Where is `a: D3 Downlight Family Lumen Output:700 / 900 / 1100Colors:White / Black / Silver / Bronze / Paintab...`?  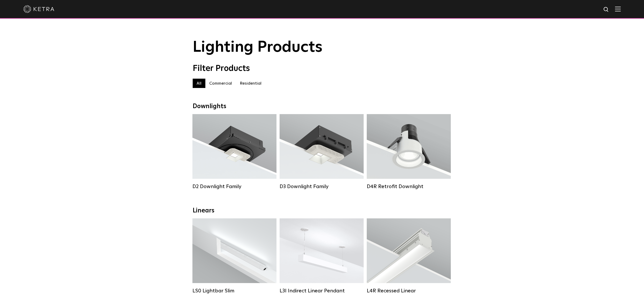 a: D3 Downlight Family Lumen Output:700 / 900 / 1100Colors:White / Black / Silver / Bronze / Paintab... is located at coordinates (322, 152).